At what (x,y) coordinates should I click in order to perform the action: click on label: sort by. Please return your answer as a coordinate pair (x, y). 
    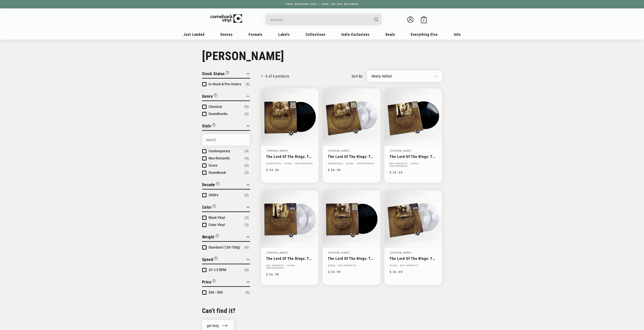
    Looking at the image, I should click on (357, 76).